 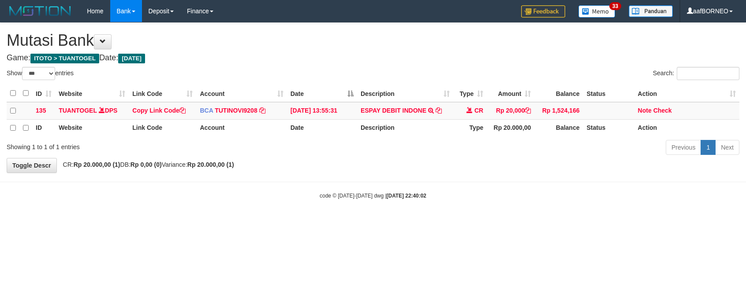 I want to click on a: Copy TUTINOVI9208 to clipboard, so click(x=262, y=111).